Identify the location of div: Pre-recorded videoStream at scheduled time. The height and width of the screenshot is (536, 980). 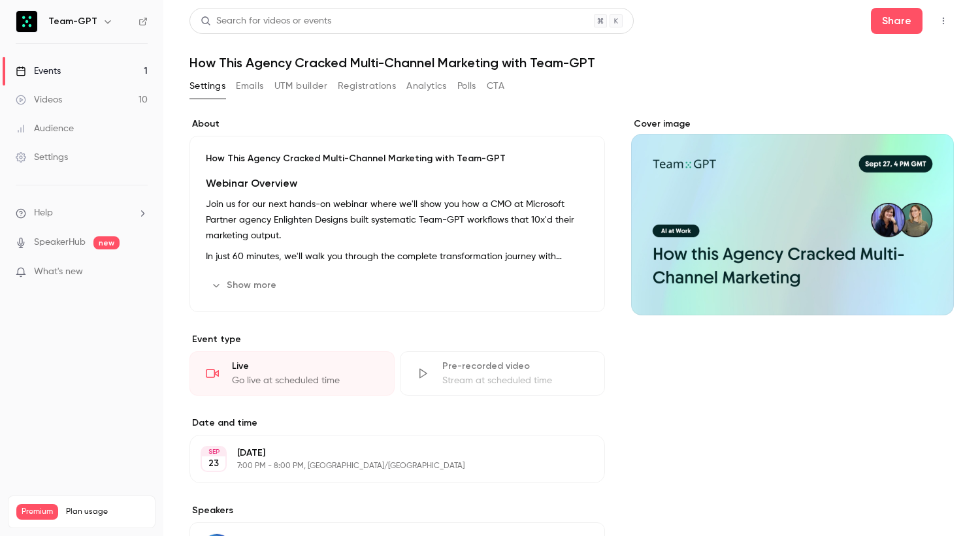
(502, 373).